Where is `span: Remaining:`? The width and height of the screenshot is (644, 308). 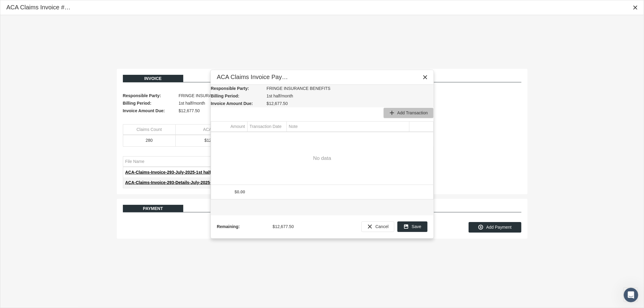
span: Remaining: is located at coordinates (243, 227).